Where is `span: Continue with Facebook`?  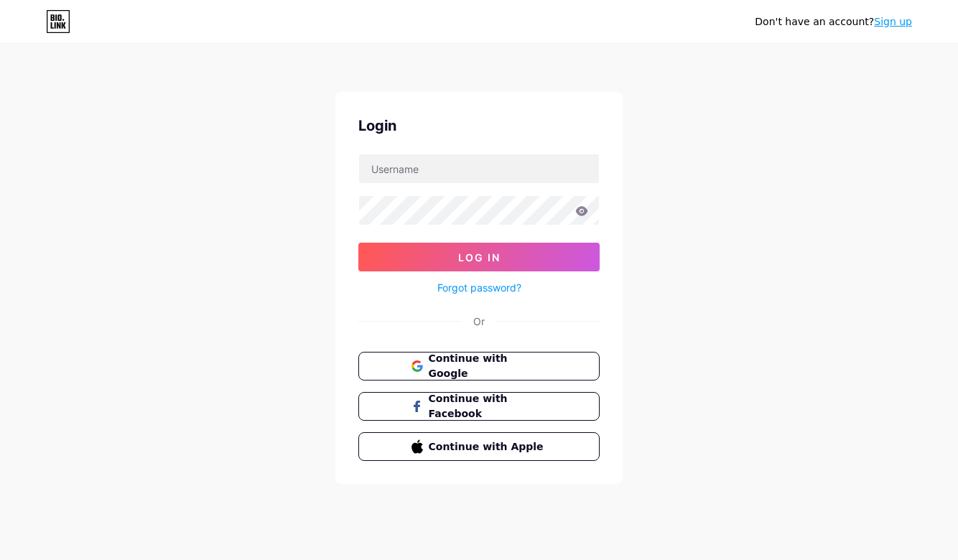
span: Continue with Facebook is located at coordinates (488, 406).